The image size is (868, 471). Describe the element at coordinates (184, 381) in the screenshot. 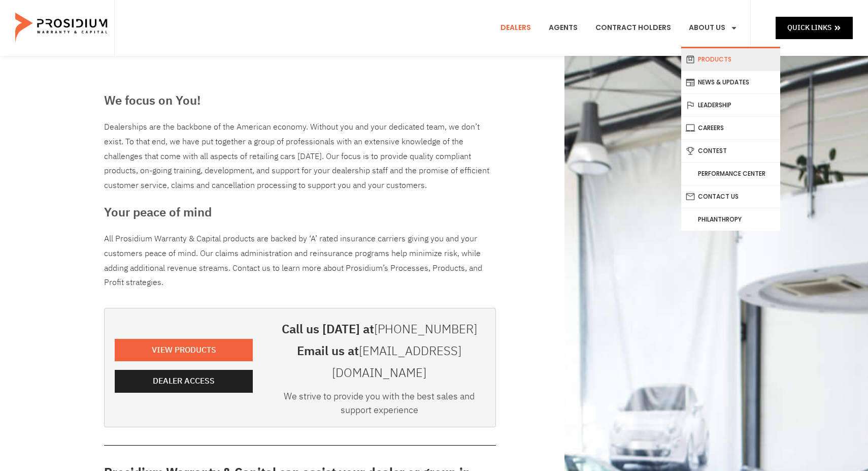

I see `a: Dealer Access` at that location.